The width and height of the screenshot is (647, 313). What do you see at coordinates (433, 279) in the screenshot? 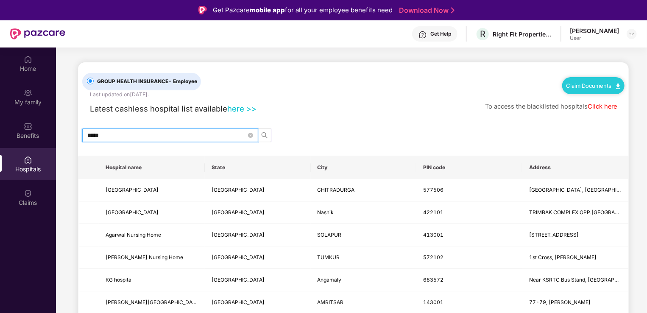
I see `span: 683572` at bounding box center [433, 279].